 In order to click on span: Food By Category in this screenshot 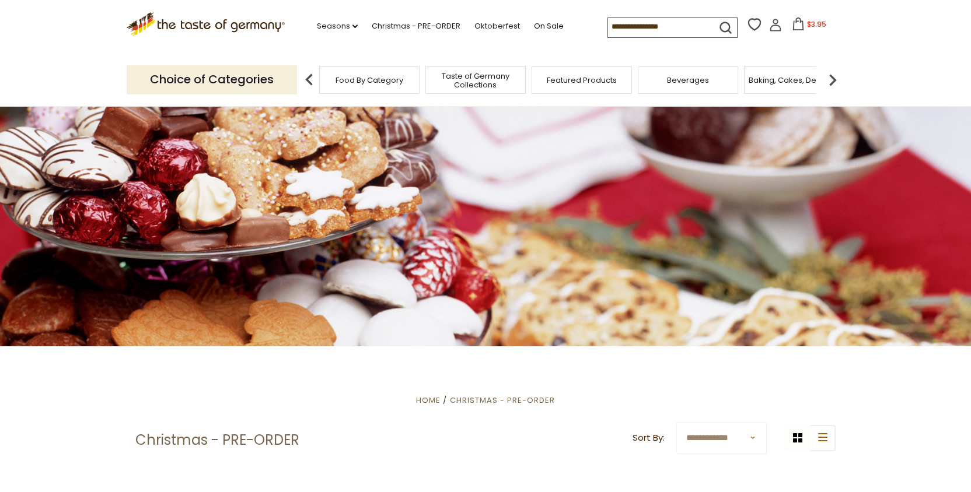, I will do `click(369, 80)`.